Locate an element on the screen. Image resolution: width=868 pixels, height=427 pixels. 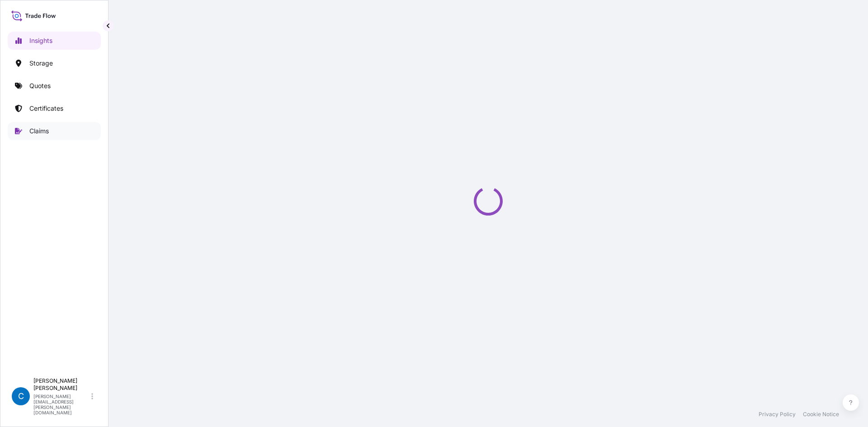
a: Certificates is located at coordinates (55, 108).